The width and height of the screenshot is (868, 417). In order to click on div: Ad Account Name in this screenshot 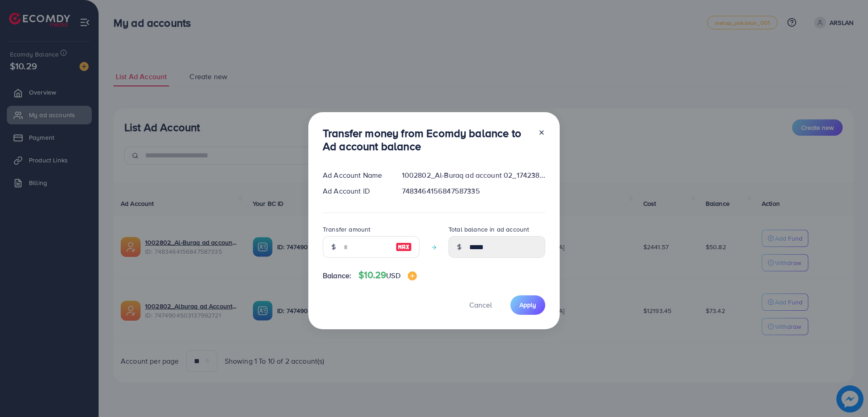, I will do `click(355, 175)`.